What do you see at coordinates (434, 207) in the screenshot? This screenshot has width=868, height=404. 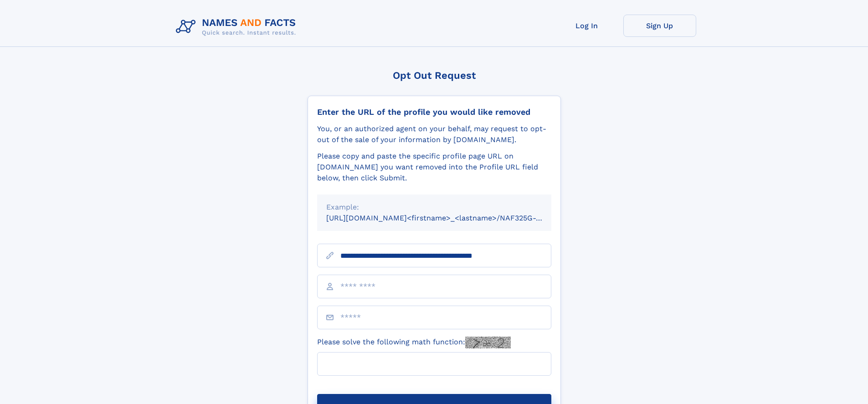 I see `div: Example:` at bounding box center [434, 207].